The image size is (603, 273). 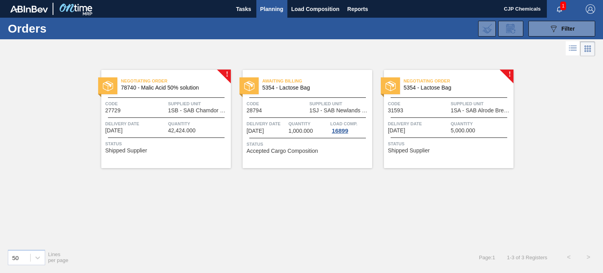 I want to click on span: Load Comp., so click(x=343, y=124).